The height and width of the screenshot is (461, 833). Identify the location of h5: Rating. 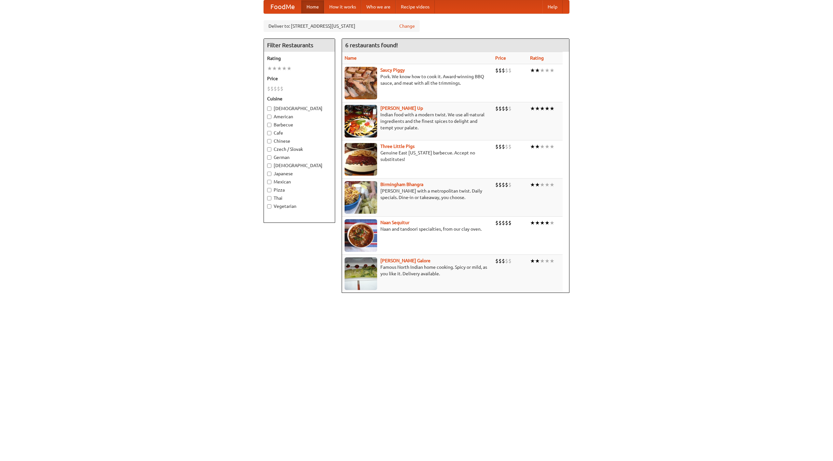
(299, 58).